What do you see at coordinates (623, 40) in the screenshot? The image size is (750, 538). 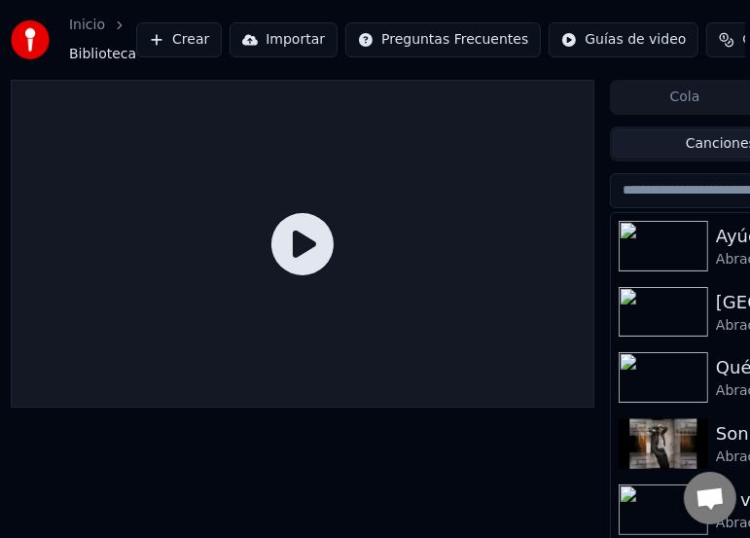 I see `button: Guías de video` at bounding box center [623, 40].